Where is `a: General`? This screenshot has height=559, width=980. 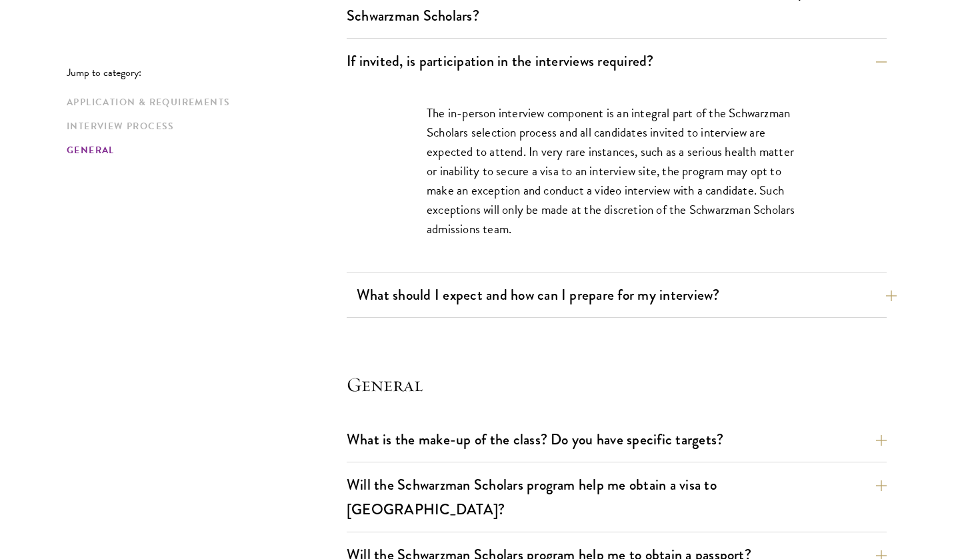
a: General is located at coordinates (203, 150).